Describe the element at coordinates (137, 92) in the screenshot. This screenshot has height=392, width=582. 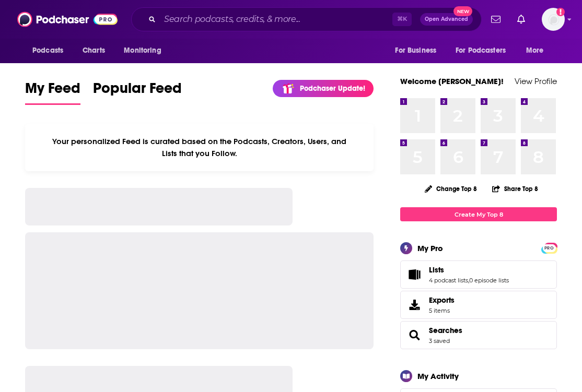
I see `a: Popular Feed` at that location.